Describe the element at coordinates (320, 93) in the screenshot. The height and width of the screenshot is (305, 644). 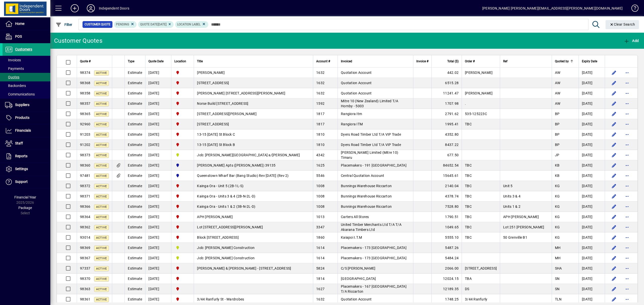
I see `span: 1632` at that location.